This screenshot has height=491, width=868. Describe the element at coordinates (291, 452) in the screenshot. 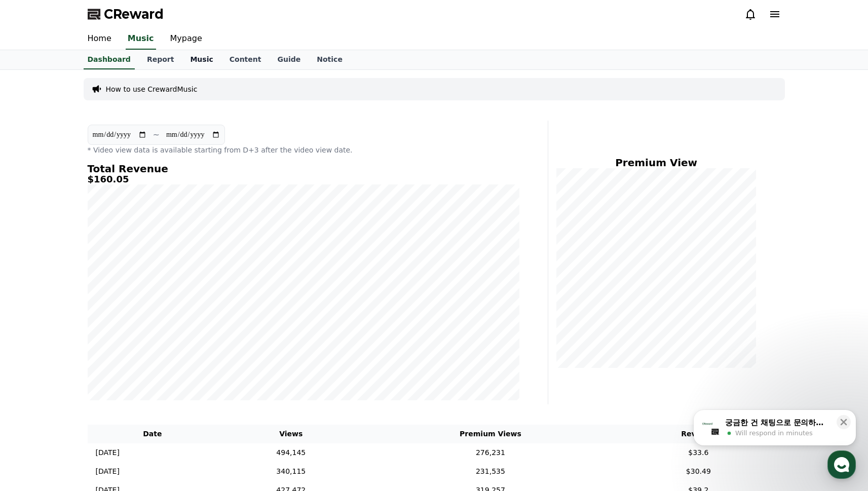

I see `td: 494,145` at that location.